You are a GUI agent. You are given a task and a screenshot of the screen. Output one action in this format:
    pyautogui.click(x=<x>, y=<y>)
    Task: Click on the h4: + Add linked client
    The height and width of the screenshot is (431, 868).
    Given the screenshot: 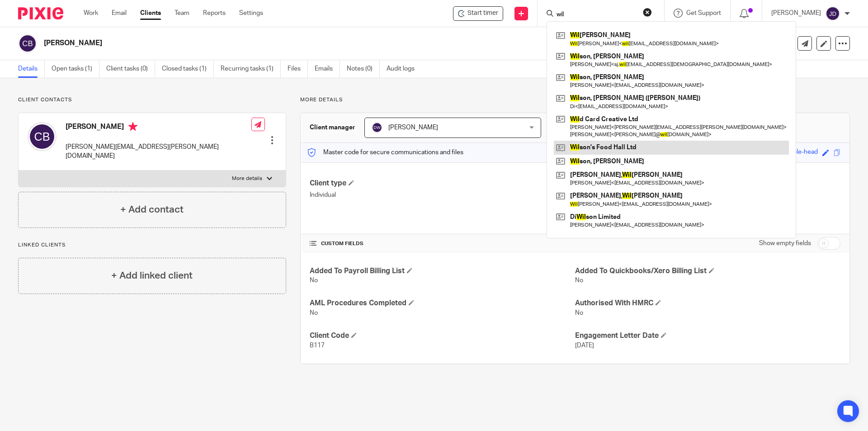 What is the action you would take?
    pyautogui.click(x=152, y=275)
    